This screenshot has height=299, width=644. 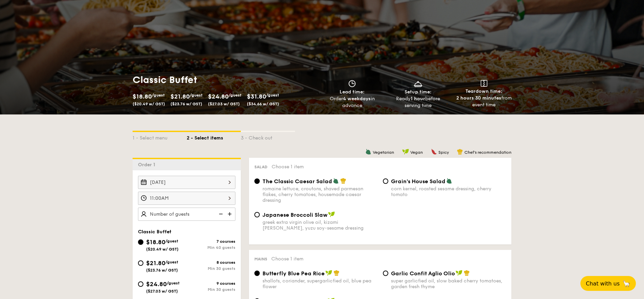 I want to click on div: romaine lettuce, croutons, shaved parmesan flakes, cherry tomatoes, housemade caesar dressing, so click(x=320, y=194).